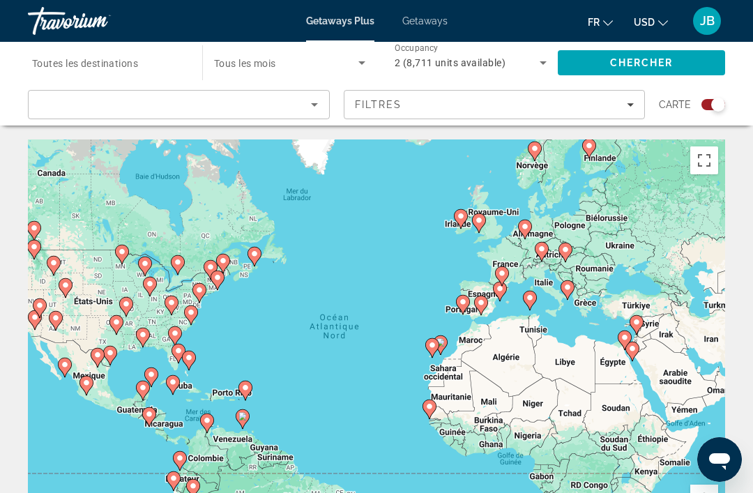 This screenshot has width=753, height=493. Describe the element at coordinates (450, 63) in the screenshot. I see `span: 2 (8,711 units available)` at that location.